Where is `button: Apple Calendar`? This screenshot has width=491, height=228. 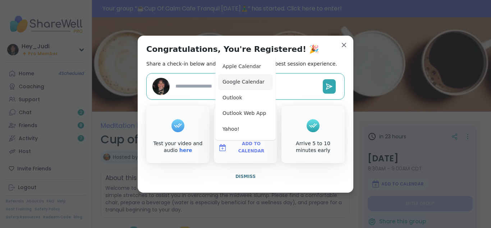 button: Apple Calendar is located at coordinates (246, 67).